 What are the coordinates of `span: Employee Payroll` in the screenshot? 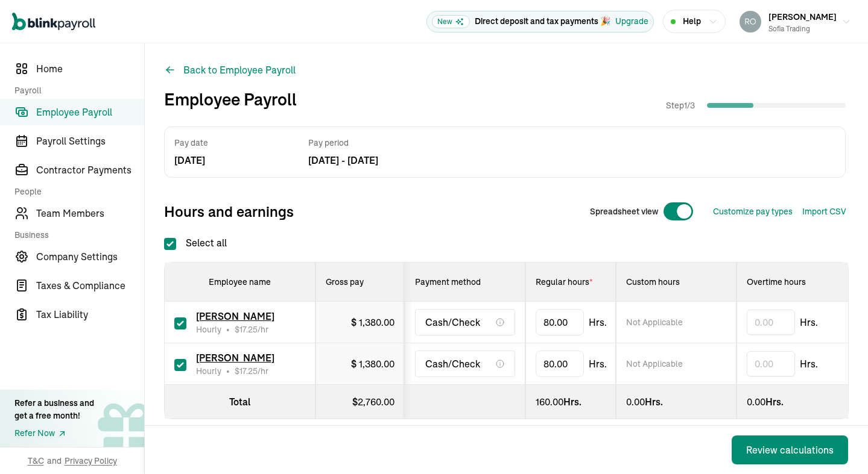 It's located at (89, 112).